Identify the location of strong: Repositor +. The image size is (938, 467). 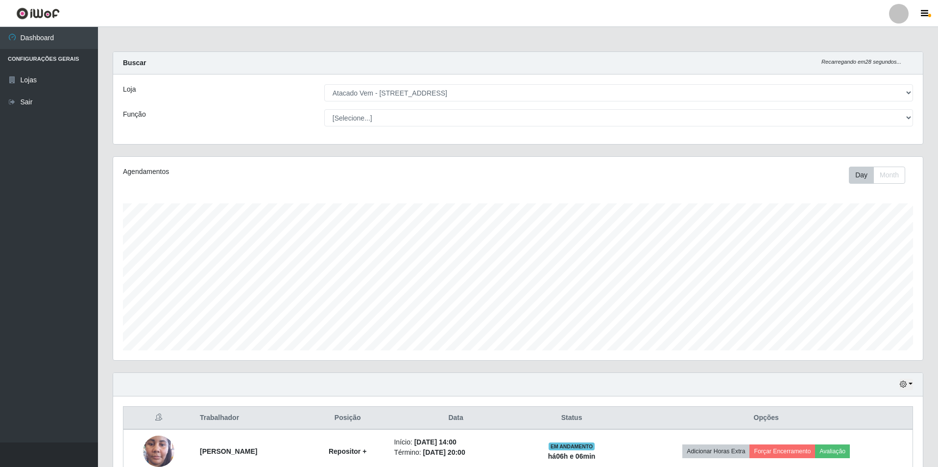
(347, 451).